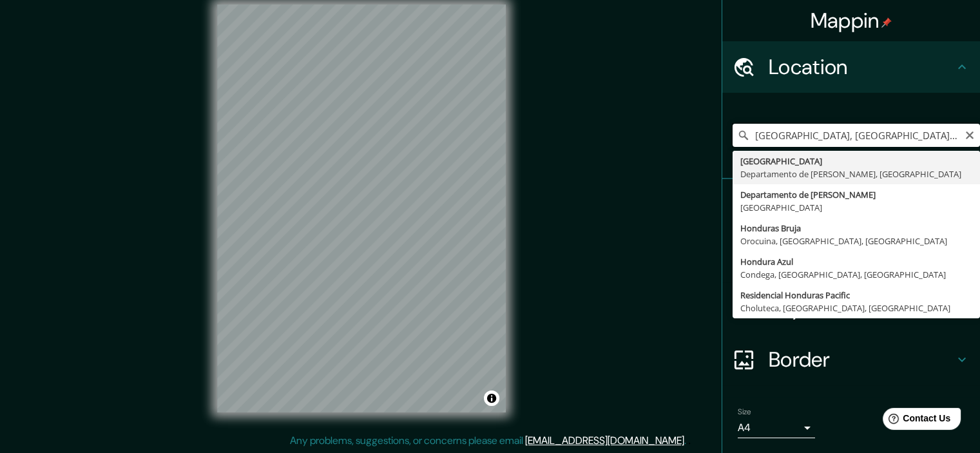 The image size is (980, 453). Describe the element at coordinates (862, 360) in the screenshot. I see `h4: Border` at that location.